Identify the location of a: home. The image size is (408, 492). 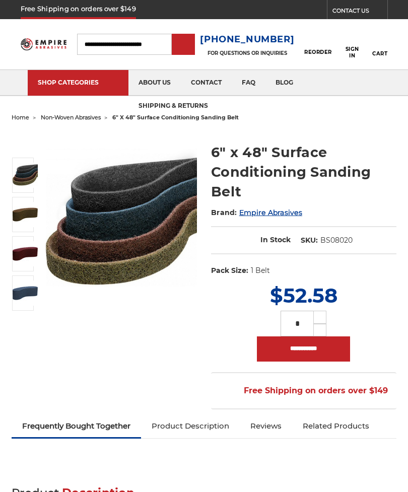
(20, 117).